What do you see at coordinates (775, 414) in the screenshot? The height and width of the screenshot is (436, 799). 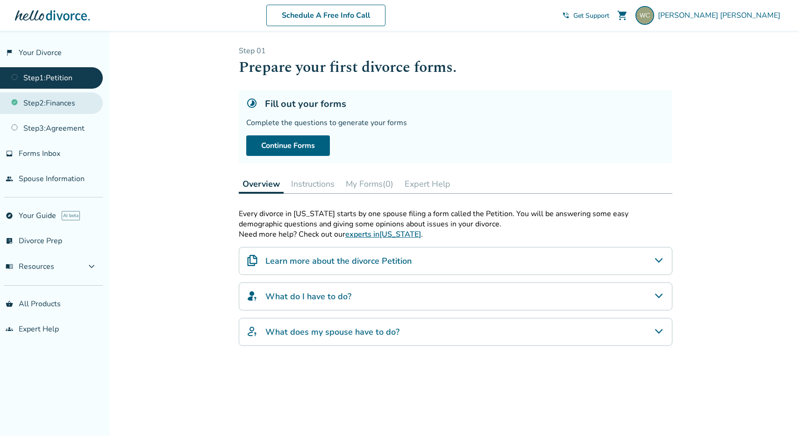 I see `div: Chat Widget` at bounding box center [775, 414].